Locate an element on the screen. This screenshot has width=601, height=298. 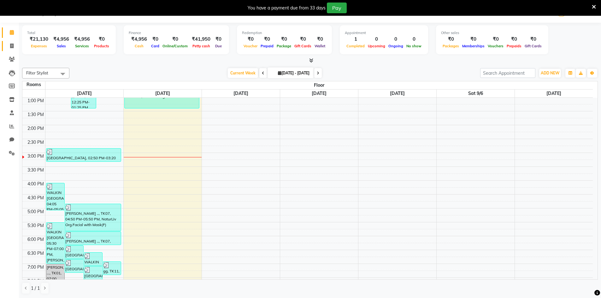
div: Appointment is located at coordinates (384, 33).